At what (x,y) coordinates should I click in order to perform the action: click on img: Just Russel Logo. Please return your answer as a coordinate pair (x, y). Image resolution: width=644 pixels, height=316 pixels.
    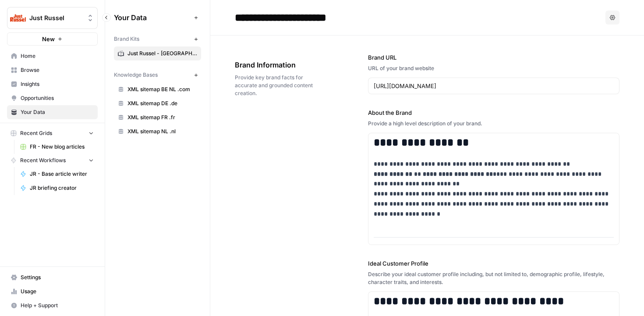
    Looking at the image, I should click on (18, 18).